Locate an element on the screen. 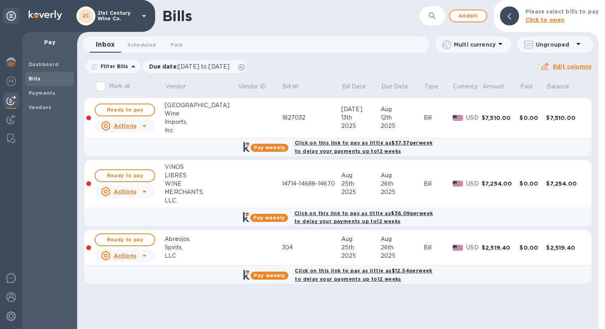 This screenshot has height=329, width=605. button: Addbill is located at coordinates (468, 16).